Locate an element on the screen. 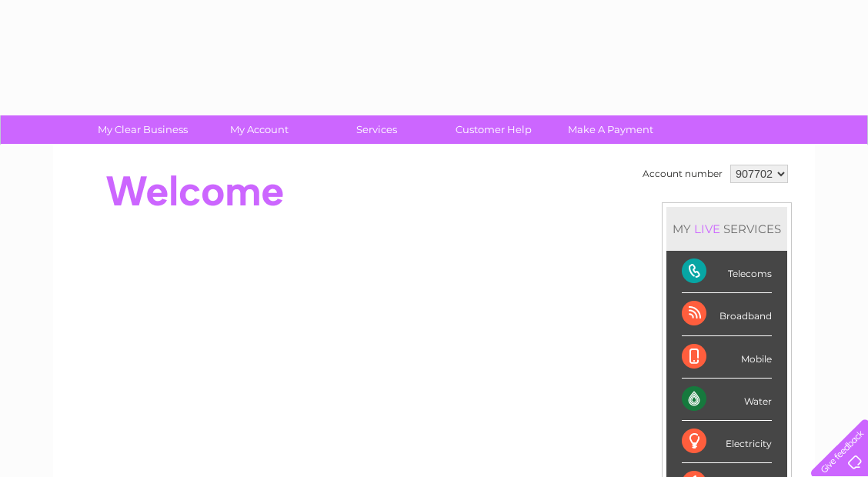  a: Services is located at coordinates (376, 129).